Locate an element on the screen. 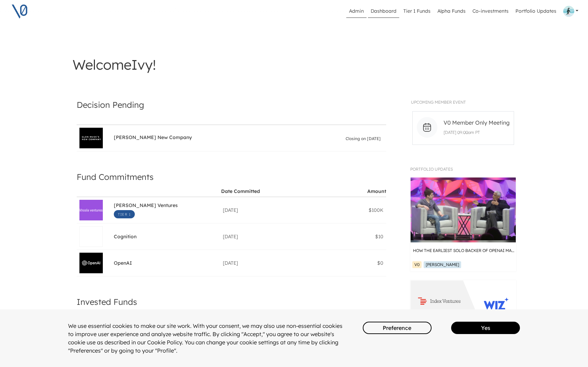 The image size is (588, 367). div: Date Committed is located at coordinates (240, 191).